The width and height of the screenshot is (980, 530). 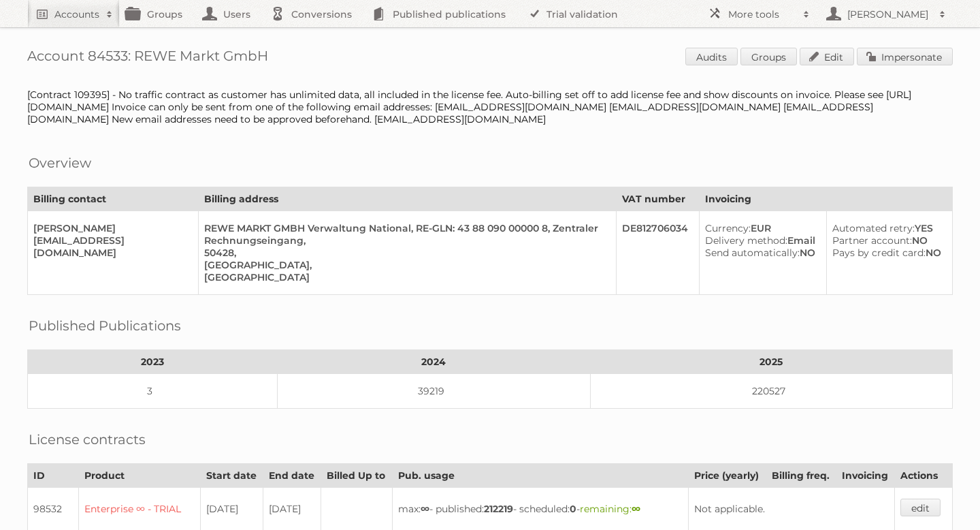 I want to click on span: Delivery method:, so click(x=746, y=241).